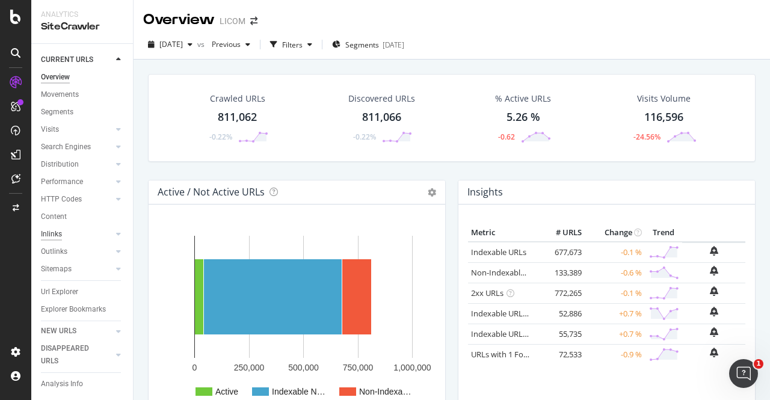 The height and width of the screenshot is (400, 770). Describe the element at coordinates (202, 44) in the screenshot. I see `span: vs` at that location.